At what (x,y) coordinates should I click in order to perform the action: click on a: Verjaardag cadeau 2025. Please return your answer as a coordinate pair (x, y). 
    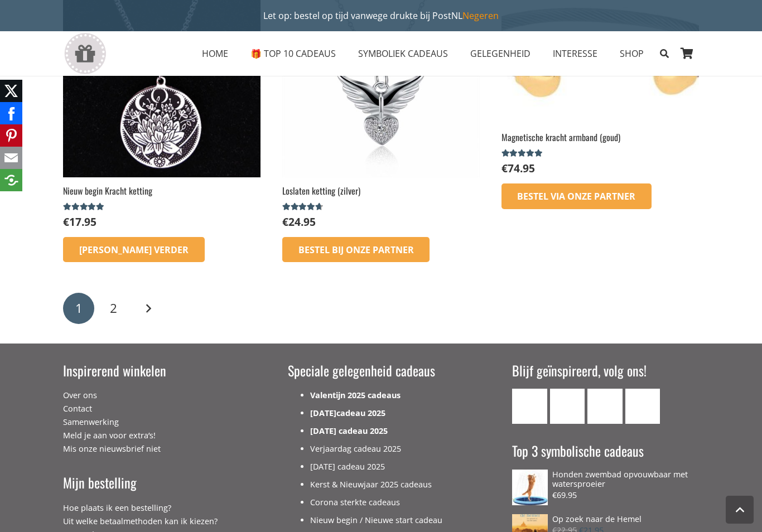
    Looking at the image, I should click on (356, 448).